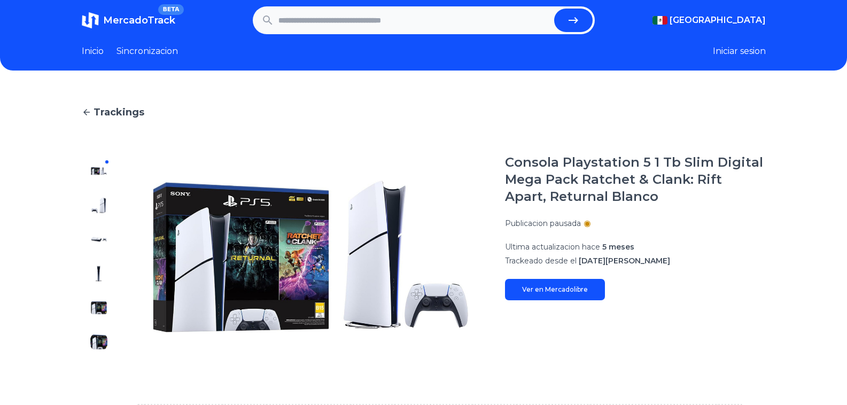  Describe the element at coordinates (424, 112) in the screenshot. I see `a: Trackings` at that location.